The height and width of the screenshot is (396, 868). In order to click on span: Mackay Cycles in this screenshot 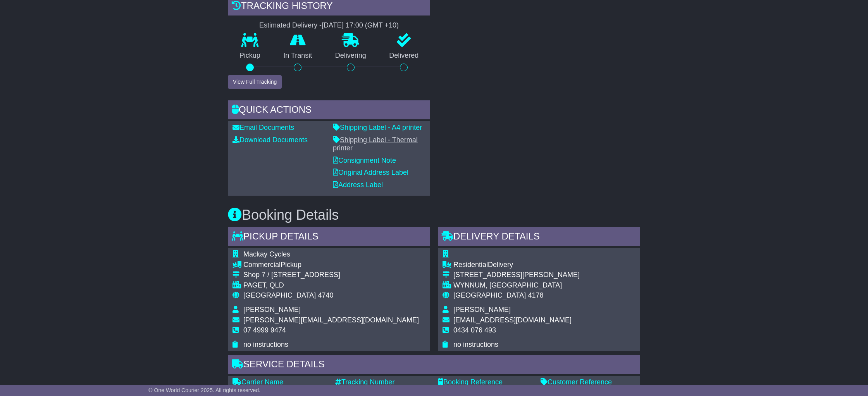, I will do `click(267, 254)`.